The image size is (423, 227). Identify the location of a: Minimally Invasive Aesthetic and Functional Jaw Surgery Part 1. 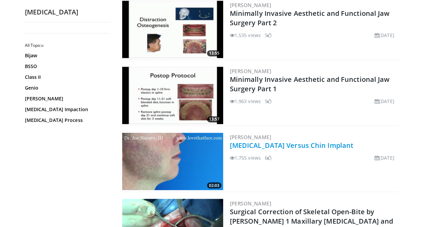
(310, 84).